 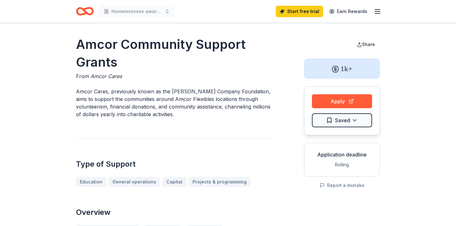 What do you see at coordinates (343, 120) in the screenshot?
I see `span: Saved` at bounding box center [343, 120].